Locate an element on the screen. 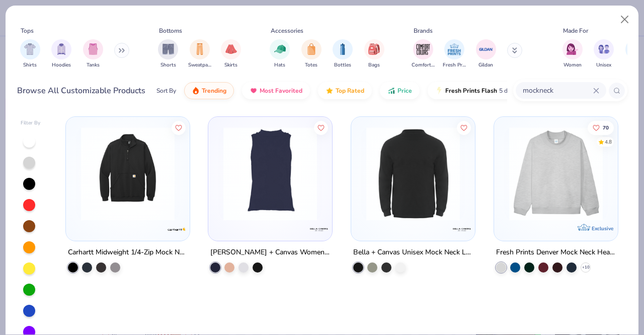 This screenshot has width=644, height=335. span: Top Rated is located at coordinates (349, 90).